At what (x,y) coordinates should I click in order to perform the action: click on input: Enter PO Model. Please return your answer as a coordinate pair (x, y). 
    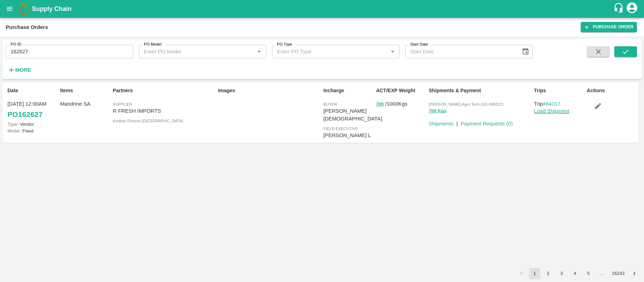
    Looking at the image, I should click on (192, 51).